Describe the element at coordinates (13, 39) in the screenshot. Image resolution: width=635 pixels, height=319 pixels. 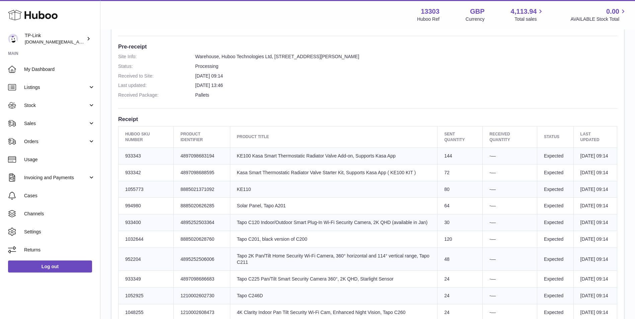
I see `img: siyu.wang@tp-link.com` at that location.